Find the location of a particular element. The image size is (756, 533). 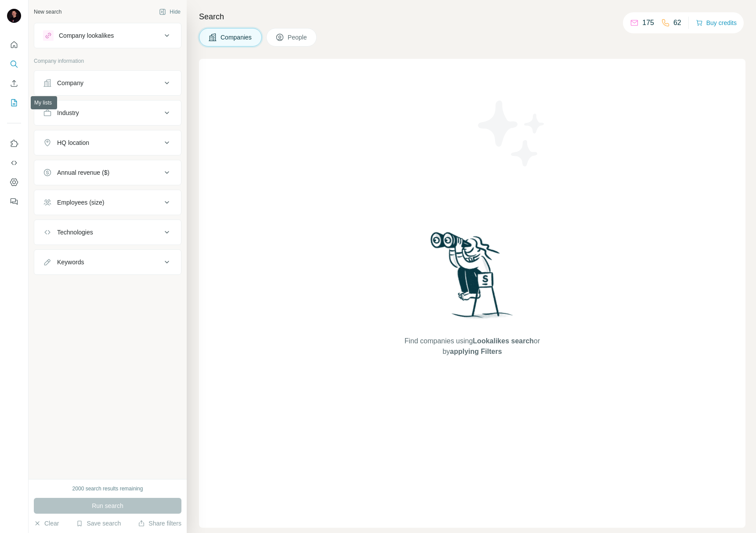

button: Save search is located at coordinates (99, 523).